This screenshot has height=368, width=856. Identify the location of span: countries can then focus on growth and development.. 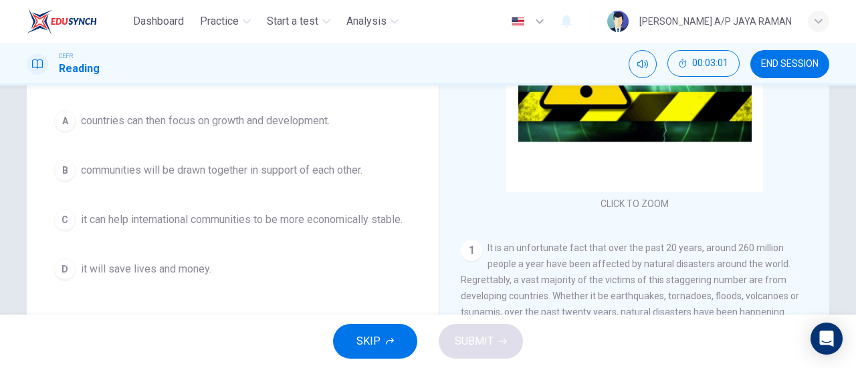
(205, 121).